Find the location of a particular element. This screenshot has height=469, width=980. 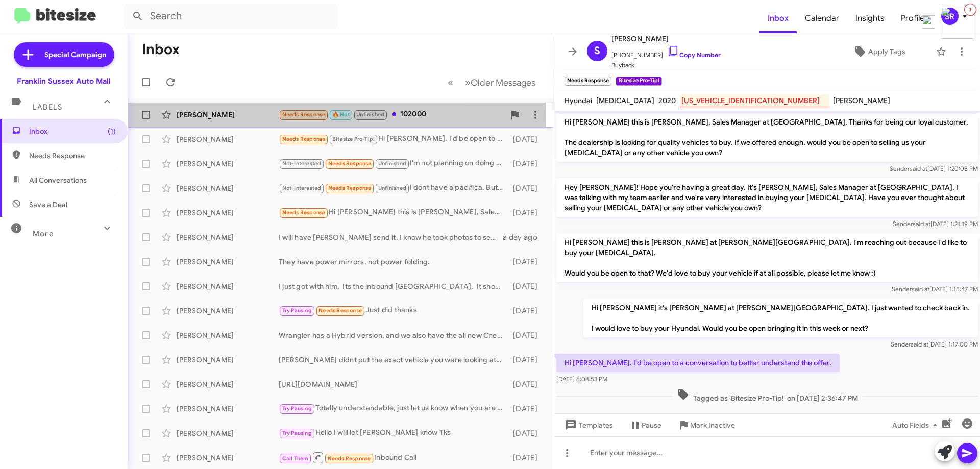

span: Auto Fields is located at coordinates (917, 425).